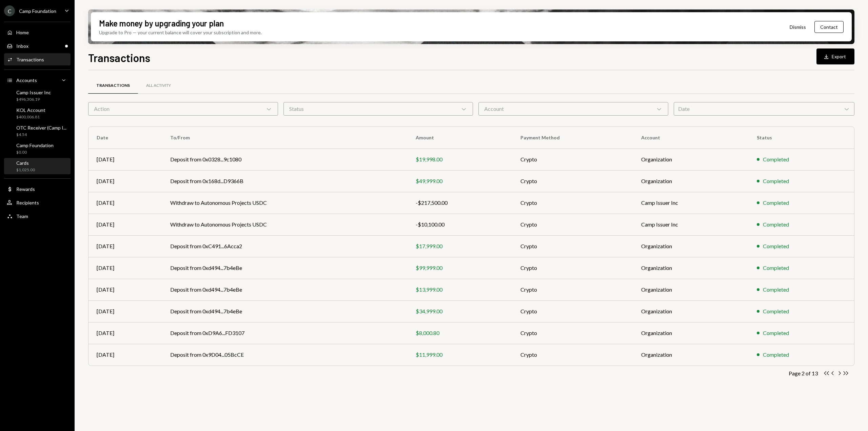 This screenshot has height=431, width=868. What do you see at coordinates (161, 23) in the screenshot?
I see `div: Make money by upgrading your plan` at bounding box center [161, 23].